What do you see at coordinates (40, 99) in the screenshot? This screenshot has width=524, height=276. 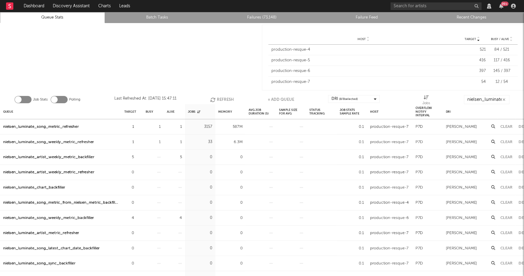 I see `label: Job Stats` at bounding box center [40, 99].